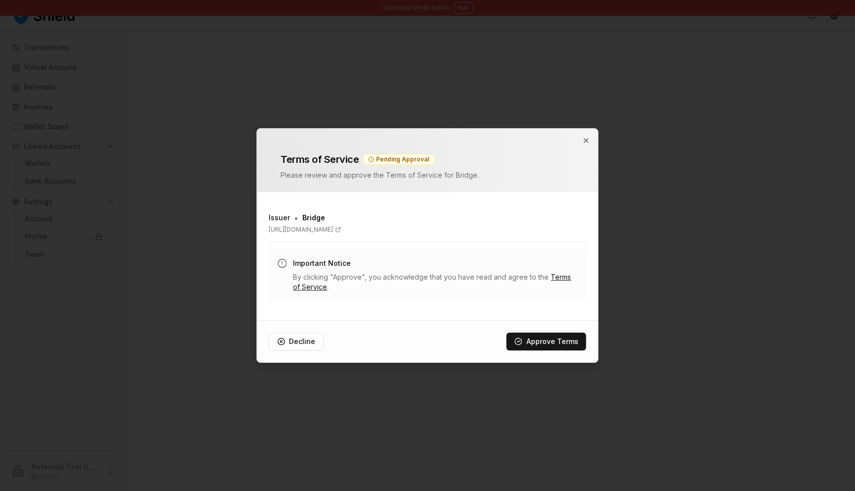  I want to click on h3: Issuer, so click(279, 218).